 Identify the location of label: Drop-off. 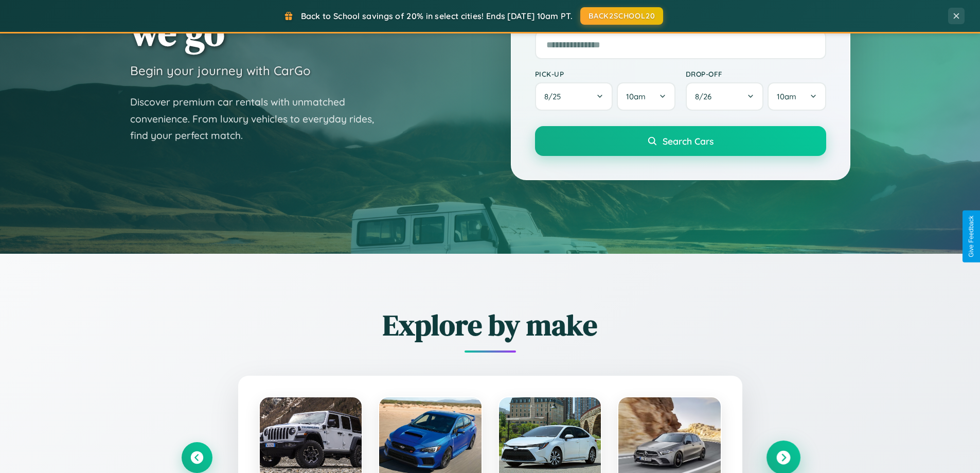
(756, 73).